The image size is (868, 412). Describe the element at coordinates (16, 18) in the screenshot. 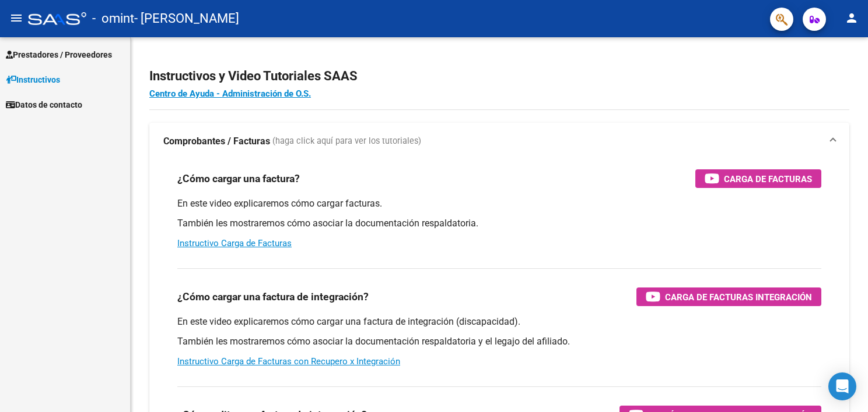

I see `mat-icon: menu` at that location.